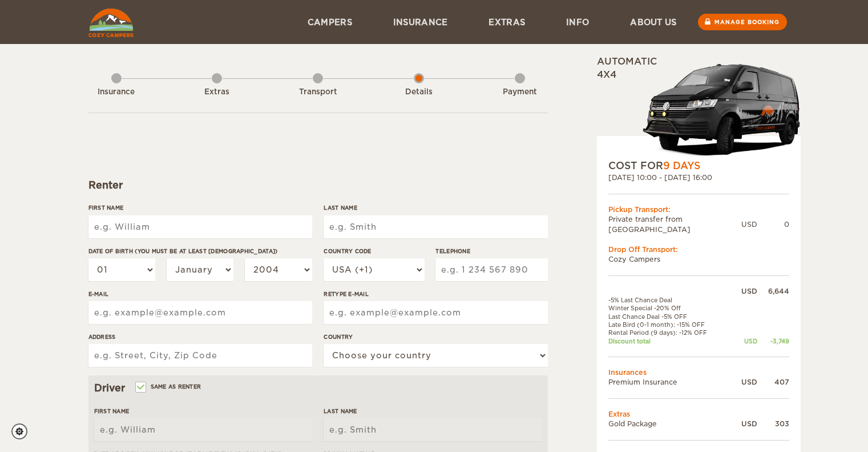  Describe the element at coordinates (743, 22) in the screenshot. I see `a: Manage booking` at that location.